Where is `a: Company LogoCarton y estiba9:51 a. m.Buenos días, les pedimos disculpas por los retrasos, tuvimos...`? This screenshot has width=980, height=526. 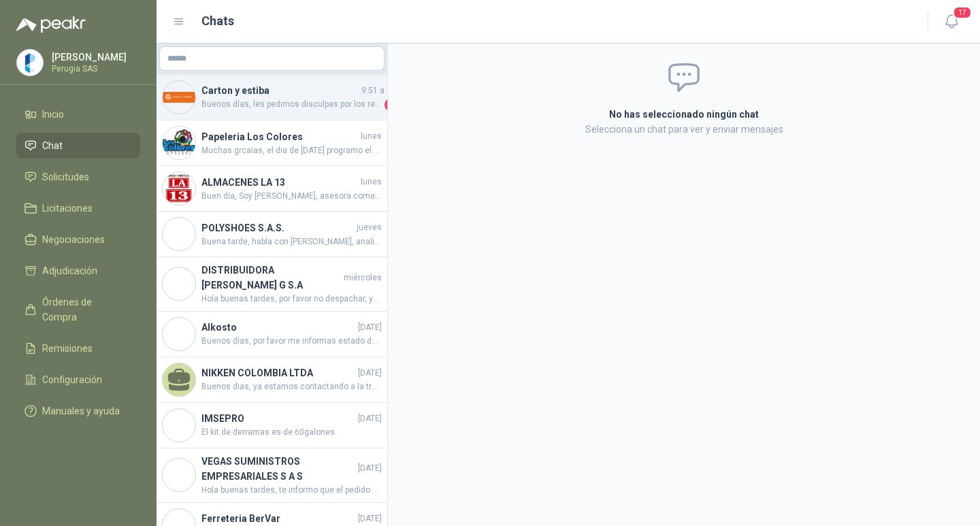 a: Company LogoCarton y estiba9:51 a. m.Buenos días, les pedimos disculpas por los retrasos, tuvimos... is located at coordinates (271, 97).